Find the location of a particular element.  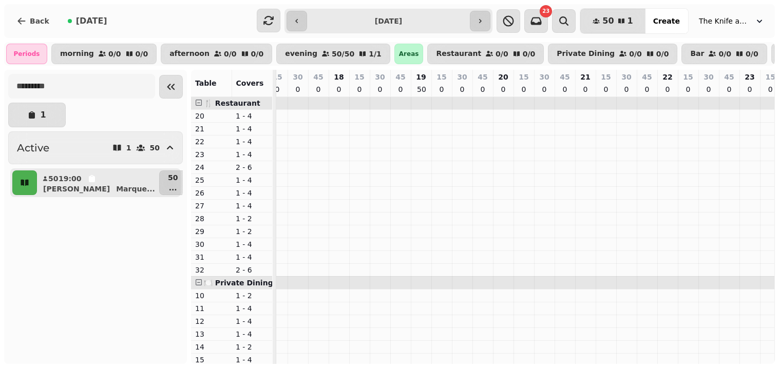

p: 31 is located at coordinates (211, 257).